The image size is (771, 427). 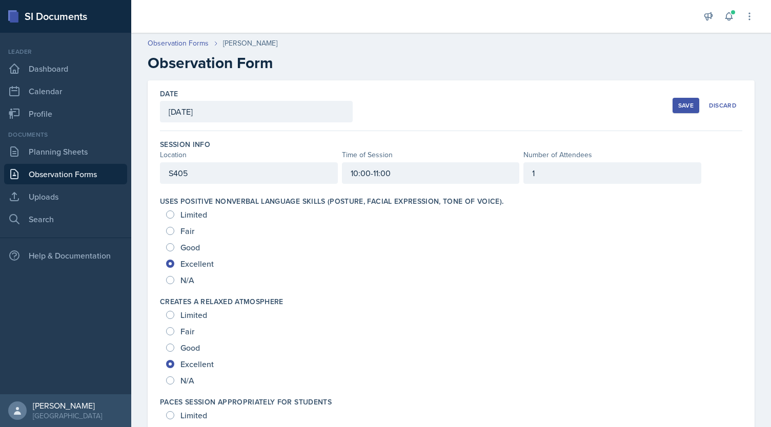 I want to click on div: Location, so click(x=249, y=155).